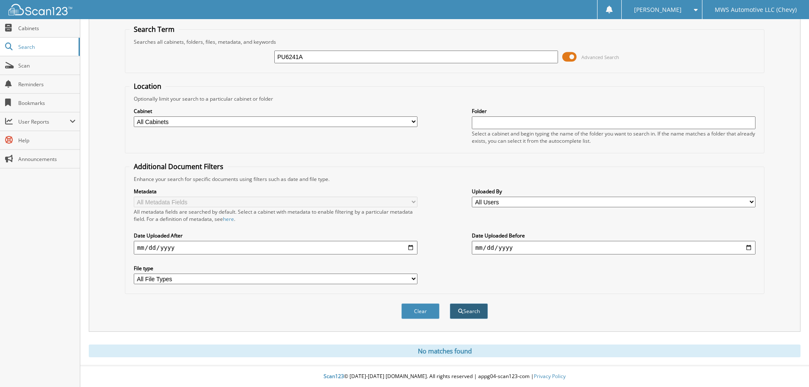  What do you see at coordinates (275, 235) in the screenshot?
I see `label: Date Uploaded After` at bounding box center [275, 235].